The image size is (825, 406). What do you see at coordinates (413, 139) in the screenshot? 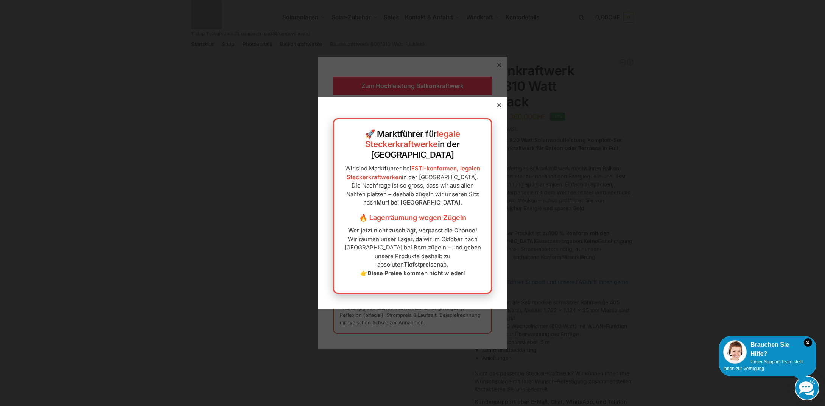
I see `a: legale Steckerkraftwerke` at bounding box center [413, 139].